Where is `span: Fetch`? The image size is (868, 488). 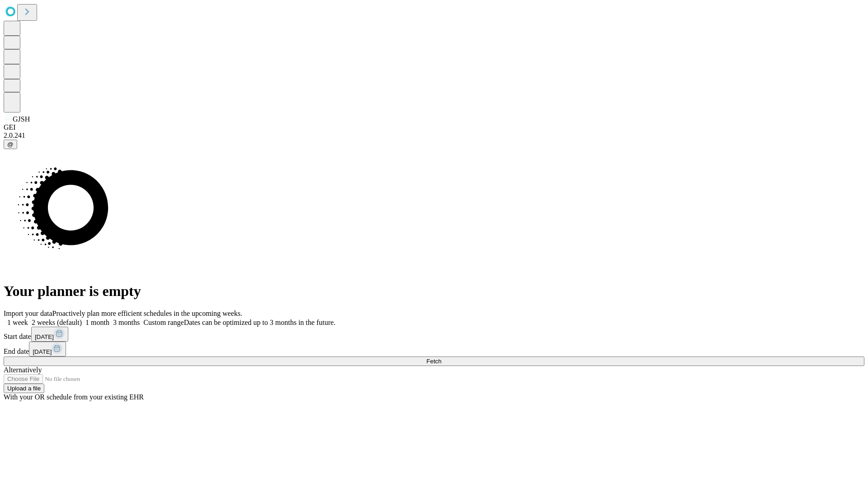 span: Fetch is located at coordinates (434, 361).